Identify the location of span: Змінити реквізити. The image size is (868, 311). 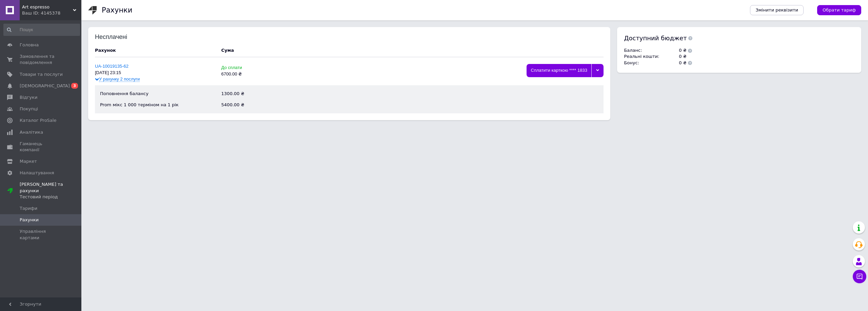
(777, 10).